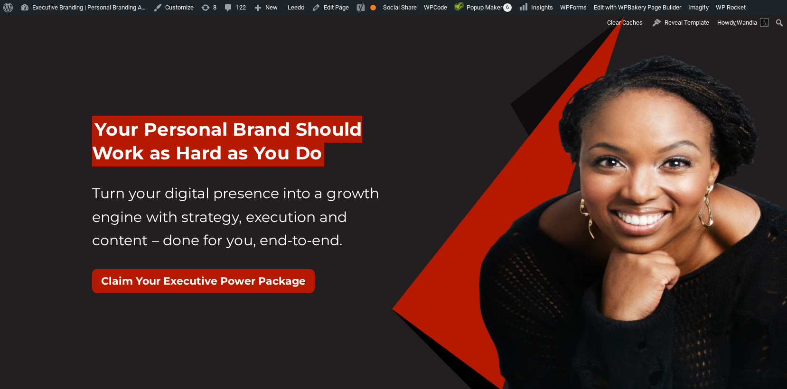  Describe the element at coordinates (203, 281) in the screenshot. I see `button: Claim Your Executive Power Package` at that location.